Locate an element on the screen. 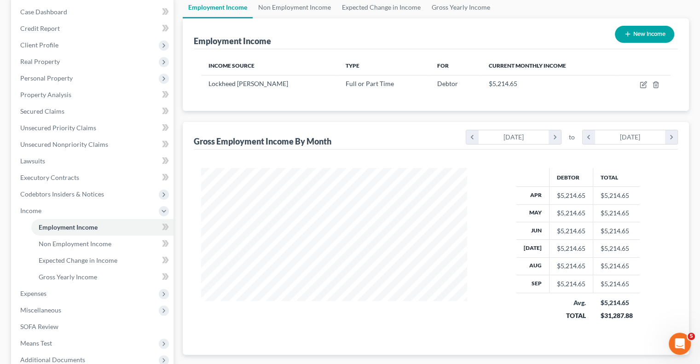 Image resolution: width=700 pixels, height=364 pixels. a: Unsecured Priority Claims is located at coordinates (93, 128).